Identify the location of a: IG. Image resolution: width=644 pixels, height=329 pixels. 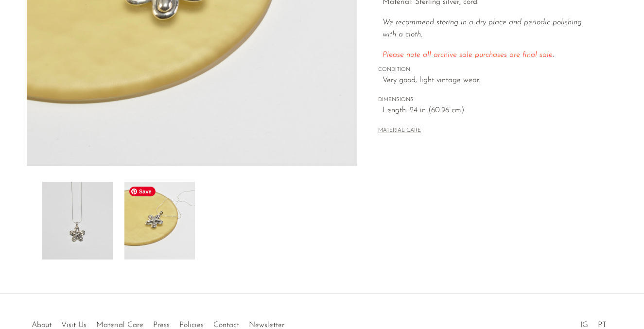
(584, 325).